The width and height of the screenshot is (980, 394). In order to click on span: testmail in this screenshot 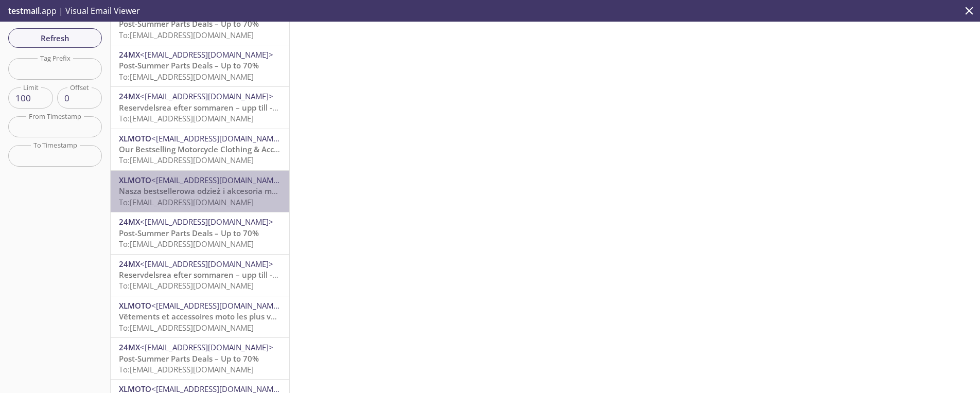, I will do `click(23, 11)`.